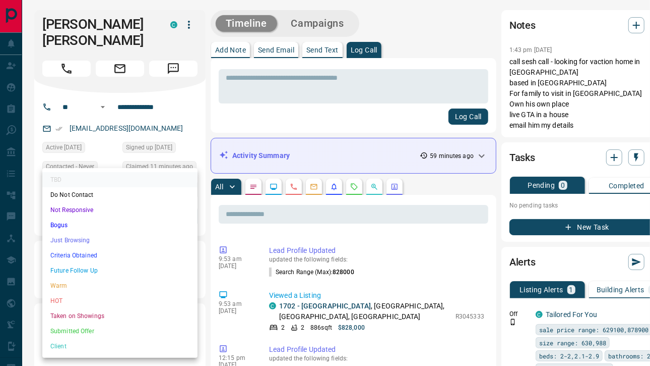 The height and width of the screenshot is (366, 650). What do you see at coordinates (120, 285) in the screenshot?
I see `li: Warm` at bounding box center [120, 285].